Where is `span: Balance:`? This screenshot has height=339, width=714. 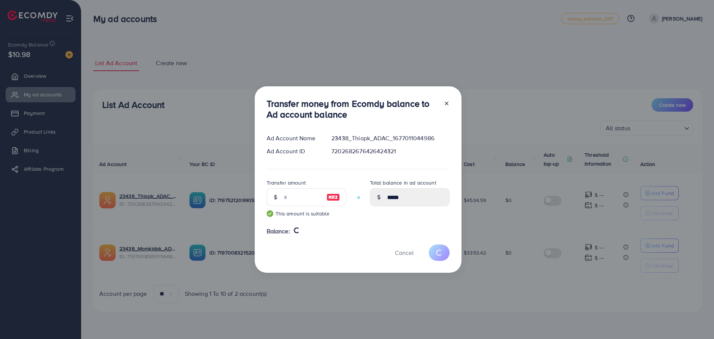 span: Balance: is located at coordinates (278, 231).